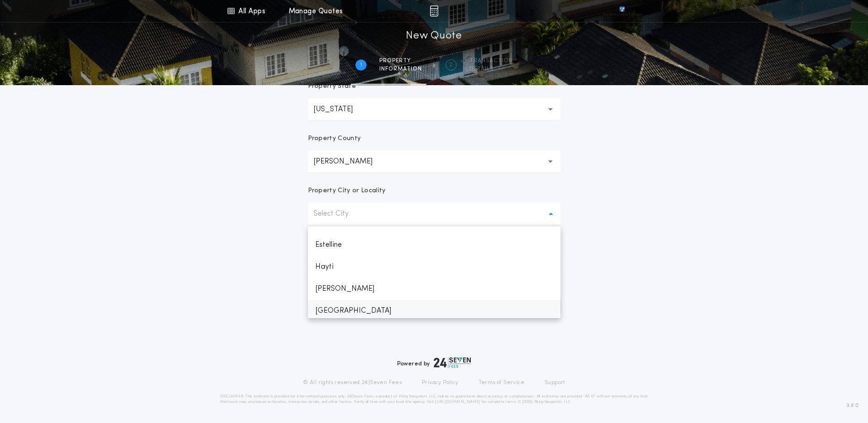  Describe the element at coordinates (434, 11) in the screenshot. I see `img: img` at that location.